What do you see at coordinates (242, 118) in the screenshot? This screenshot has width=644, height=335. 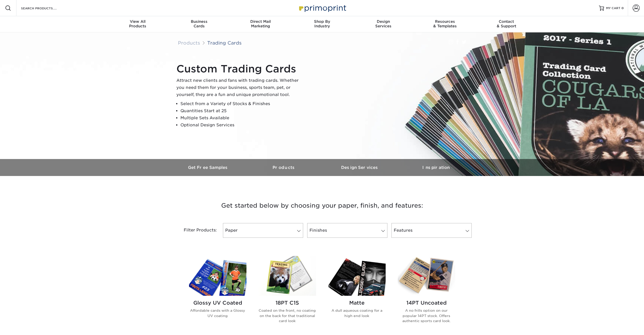 I see `li: Multiple Sets Available` at bounding box center [242, 118].